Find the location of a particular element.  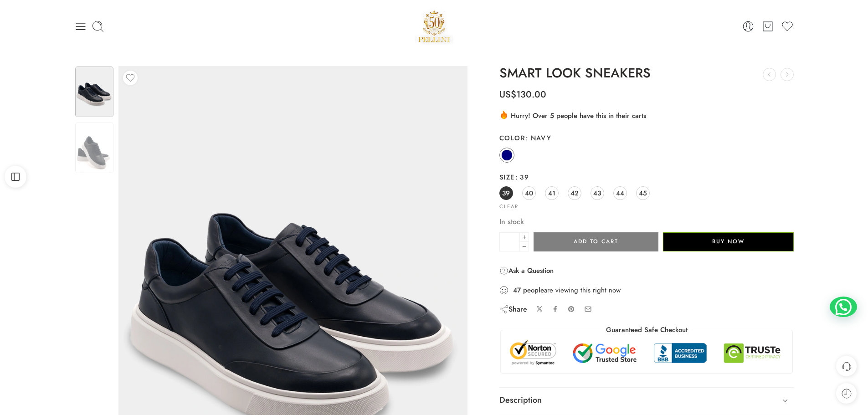

a: Share on X is located at coordinates (539, 309).